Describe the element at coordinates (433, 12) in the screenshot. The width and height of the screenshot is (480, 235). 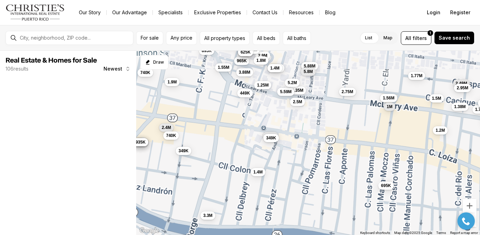
I see `span: Login` at that location.